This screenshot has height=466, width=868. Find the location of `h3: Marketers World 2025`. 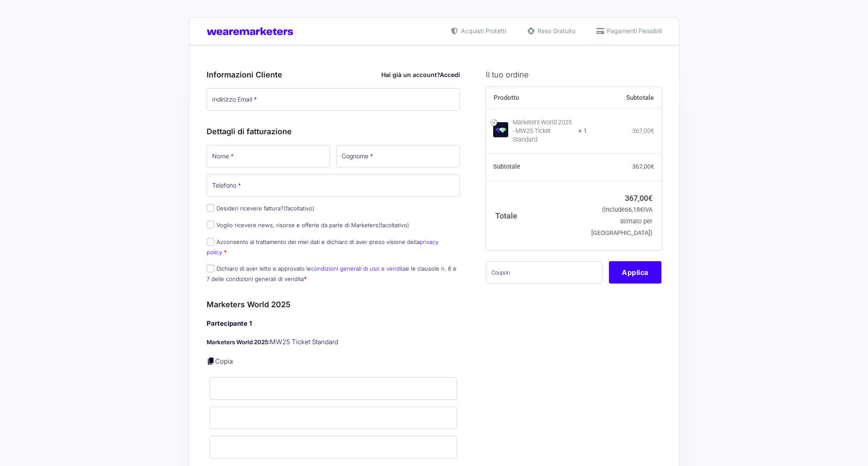

h3: Marketers World 2025 is located at coordinates (334, 304).